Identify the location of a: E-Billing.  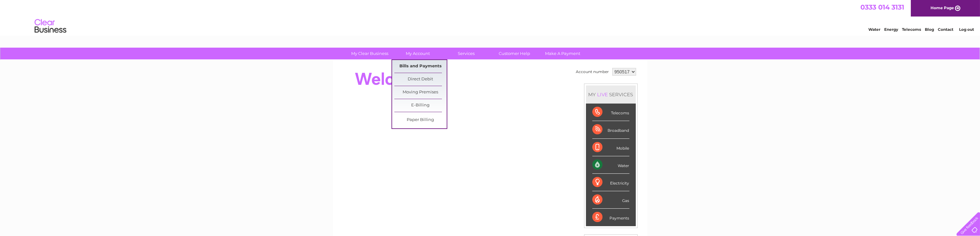
(420, 105).